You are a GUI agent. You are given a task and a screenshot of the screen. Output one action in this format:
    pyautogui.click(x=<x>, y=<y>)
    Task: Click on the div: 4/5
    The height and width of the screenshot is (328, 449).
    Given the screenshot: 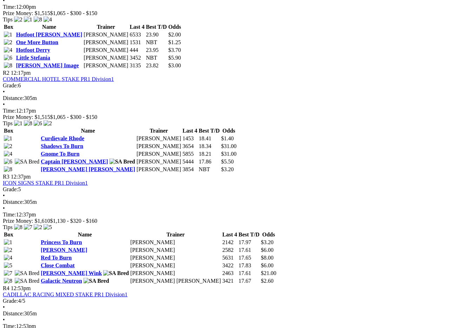 What is the action you would take?
    pyautogui.click(x=225, y=301)
    